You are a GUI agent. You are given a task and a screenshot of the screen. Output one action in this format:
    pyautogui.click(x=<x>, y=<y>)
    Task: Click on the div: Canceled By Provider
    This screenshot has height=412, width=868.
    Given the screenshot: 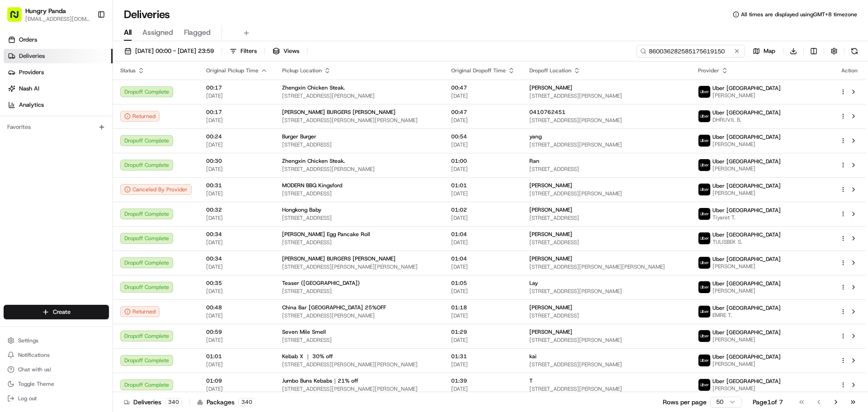 What is the action you would take?
    pyautogui.click(x=156, y=189)
    